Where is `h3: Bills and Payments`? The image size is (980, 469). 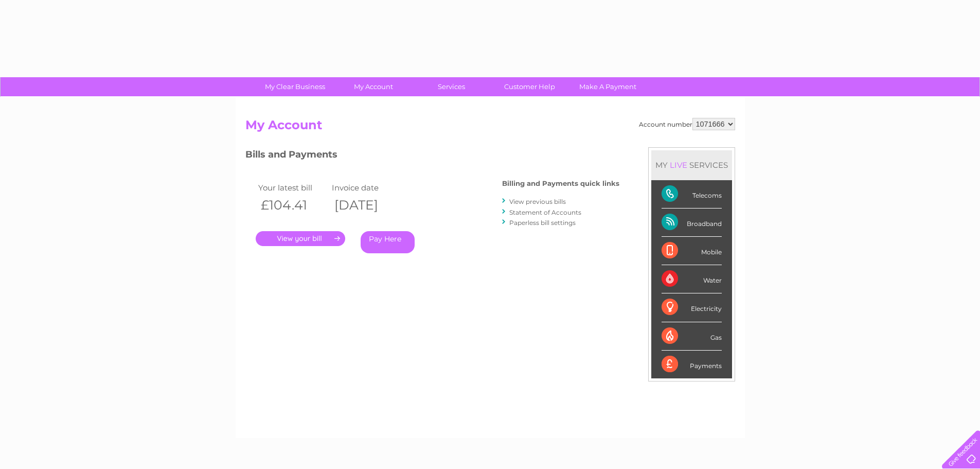 h3: Bills and Payments is located at coordinates (432, 156).